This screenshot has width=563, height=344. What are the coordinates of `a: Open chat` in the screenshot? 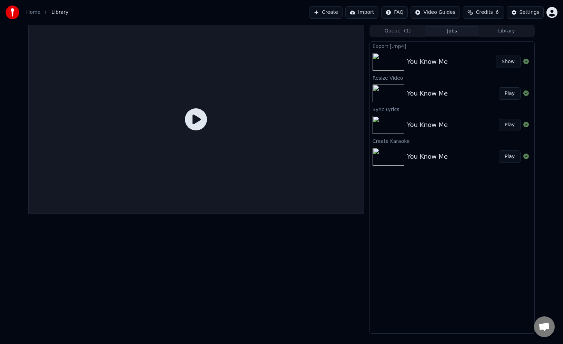 It's located at (545, 327).